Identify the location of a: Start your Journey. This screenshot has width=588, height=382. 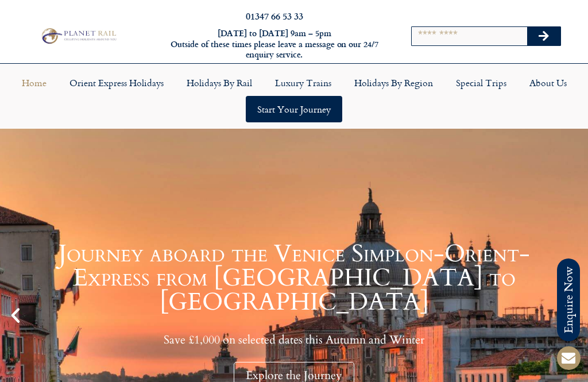
(294, 109).